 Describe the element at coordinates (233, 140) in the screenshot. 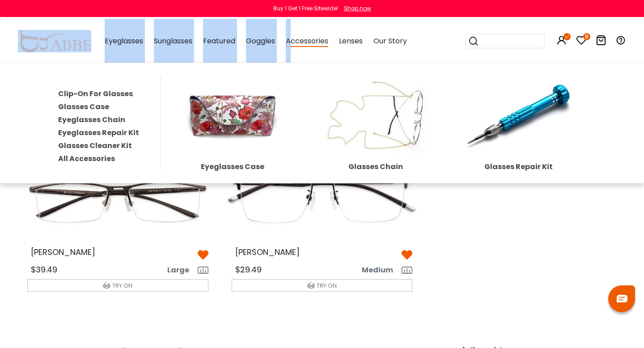

I see `a: Eyeglasses Case` at that location.